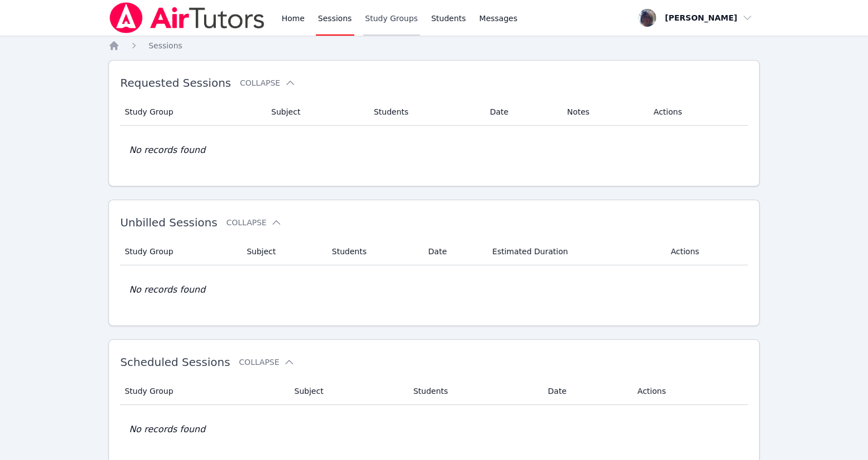 This screenshot has width=868, height=460. I want to click on th: Estimated Duration, so click(574, 251).